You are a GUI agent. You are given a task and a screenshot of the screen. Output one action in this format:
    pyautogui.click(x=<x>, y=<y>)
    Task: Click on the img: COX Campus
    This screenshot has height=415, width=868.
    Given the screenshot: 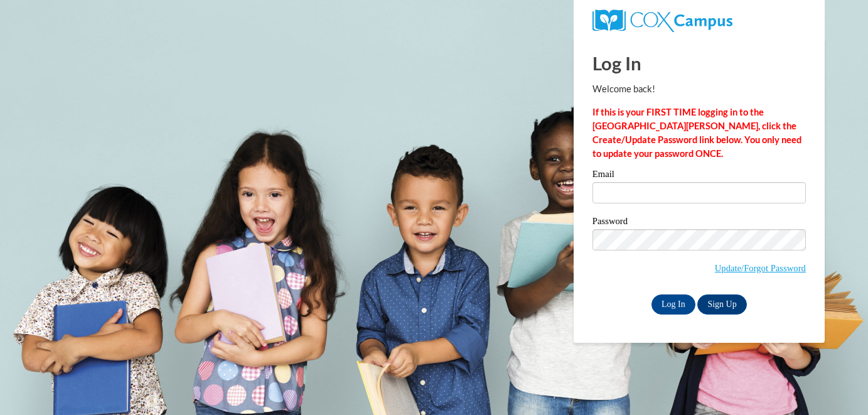 What is the action you would take?
    pyautogui.click(x=662, y=21)
    